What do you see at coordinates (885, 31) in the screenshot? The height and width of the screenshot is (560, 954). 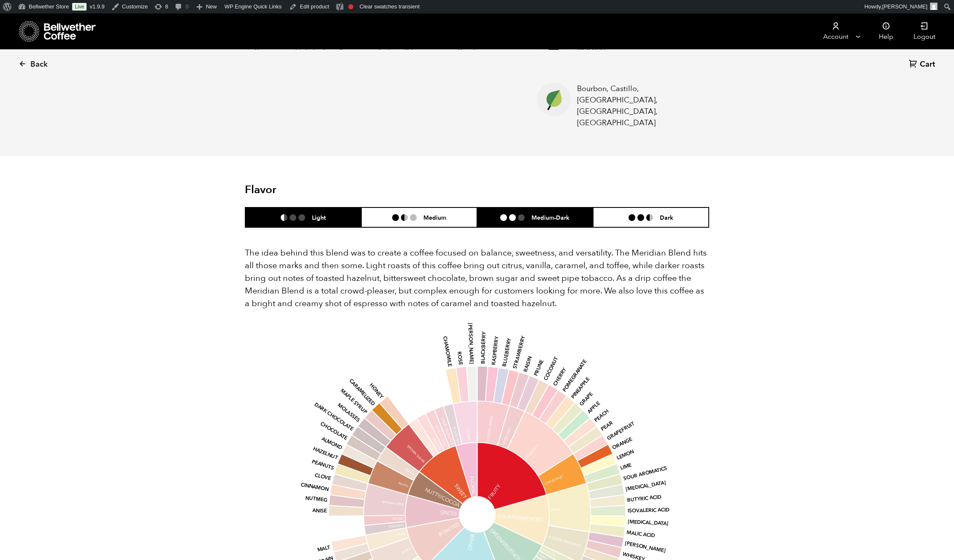 I see `a: Help` at bounding box center [885, 31].